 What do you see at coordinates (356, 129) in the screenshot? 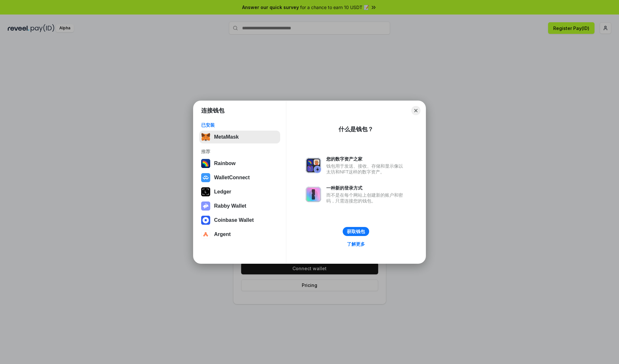
I see `div: 什么是钱包？` at bounding box center [356, 129].